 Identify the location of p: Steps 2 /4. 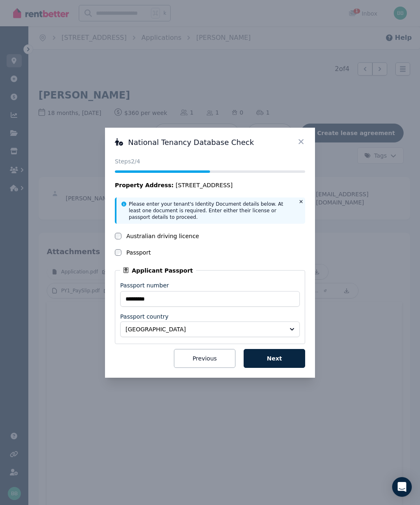
(210, 161).